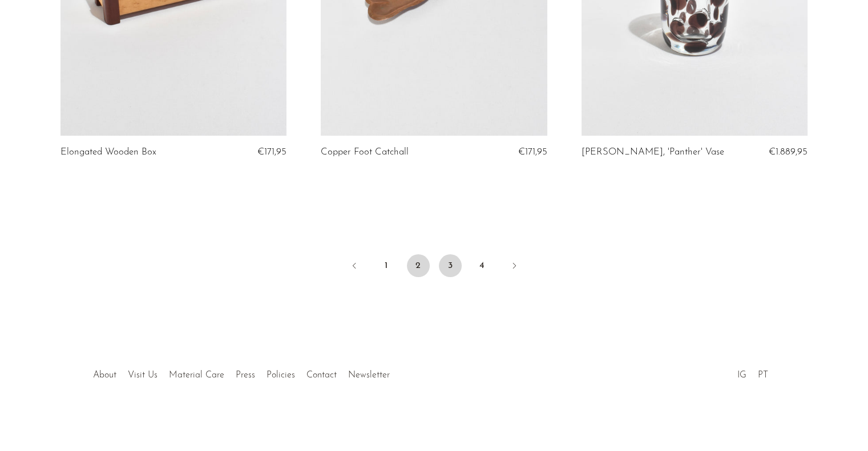  I want to click on a: Elongated Wooden Box, so click(109, 152).